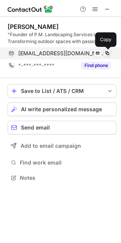 The width and height of the screenshot is (121, 243). I want to click on button: Find work email, so click(62, 163).